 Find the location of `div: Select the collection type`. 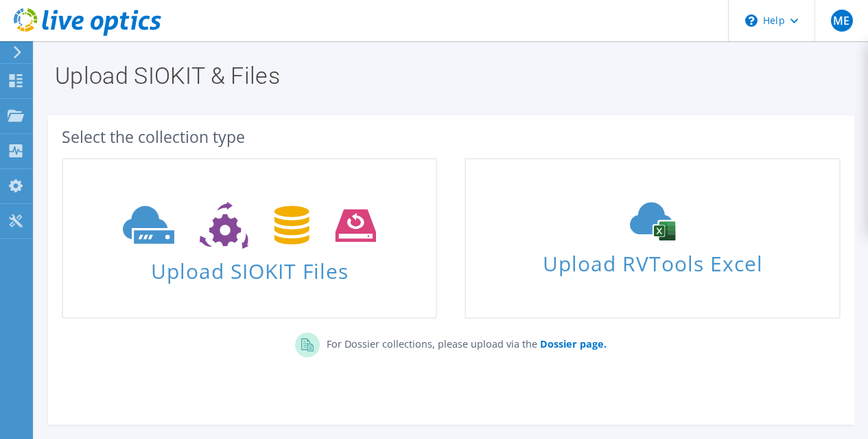

div: Select the collection type is located at coordinates (451, 136).